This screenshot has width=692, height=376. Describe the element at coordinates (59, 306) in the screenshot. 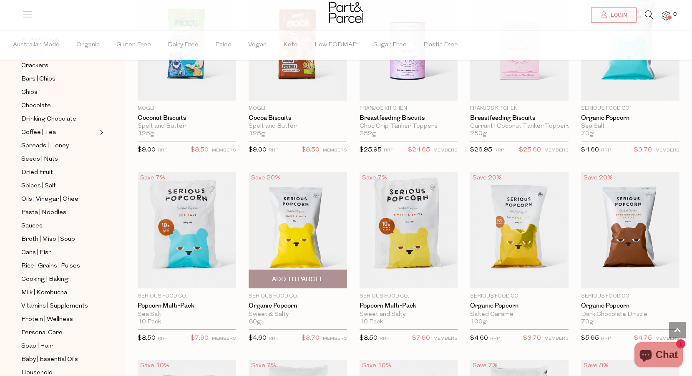

I see `a: Vitamins | Supplements` at that location.